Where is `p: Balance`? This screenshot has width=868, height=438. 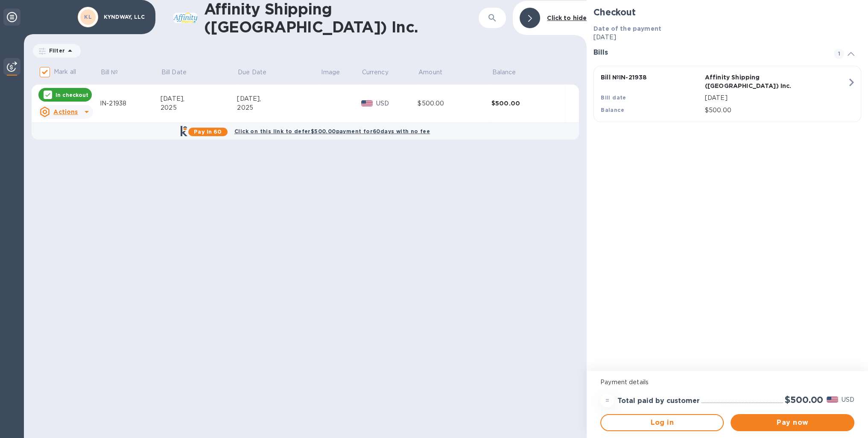
p: Balance is located at coordinates (504, 72).